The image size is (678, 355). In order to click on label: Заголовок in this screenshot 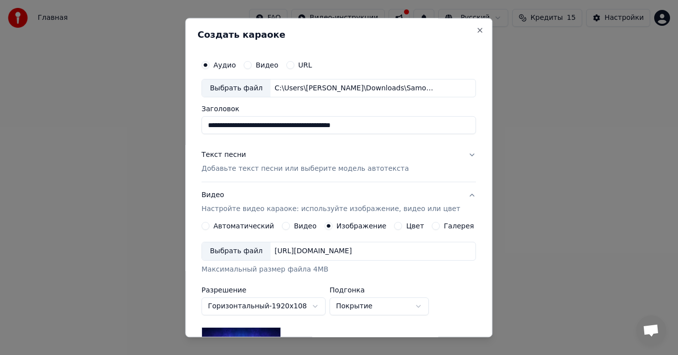, I will do `click(338, 109)`.